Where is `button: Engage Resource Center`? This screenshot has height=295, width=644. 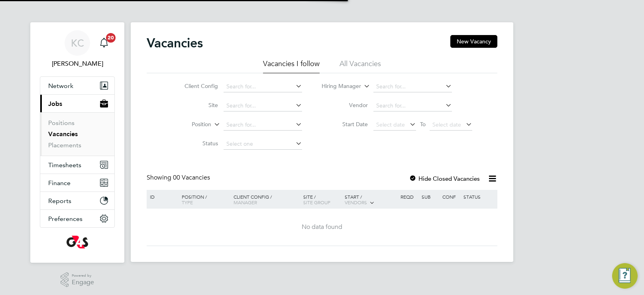
button: Engage Resource Center is located at coordinates (625, 276).